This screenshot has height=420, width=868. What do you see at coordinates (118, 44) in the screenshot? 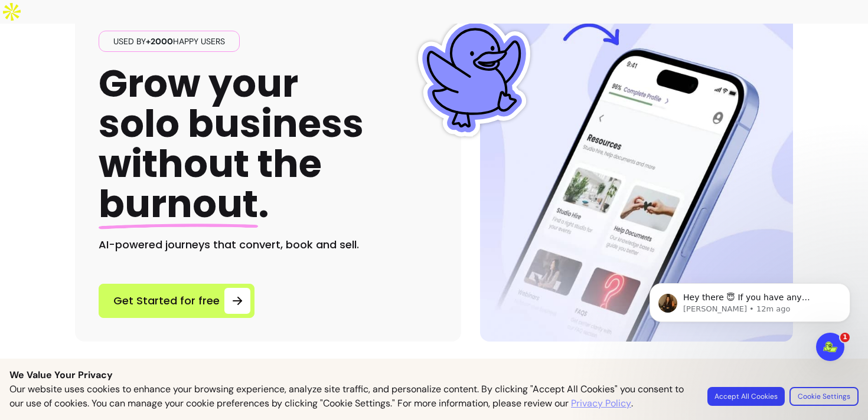
I see `div: message notification from Roberta, 12m ago. Hey there 😇 If you have any question about what you c...` at bounding box center [118, 44].